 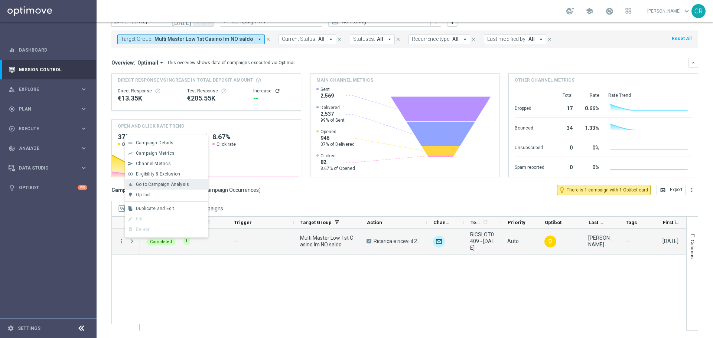 What do you see at coordinates (431, 39) in the screenshot?
I see `span: Recurrence type:` at bounding box center [431, 39].